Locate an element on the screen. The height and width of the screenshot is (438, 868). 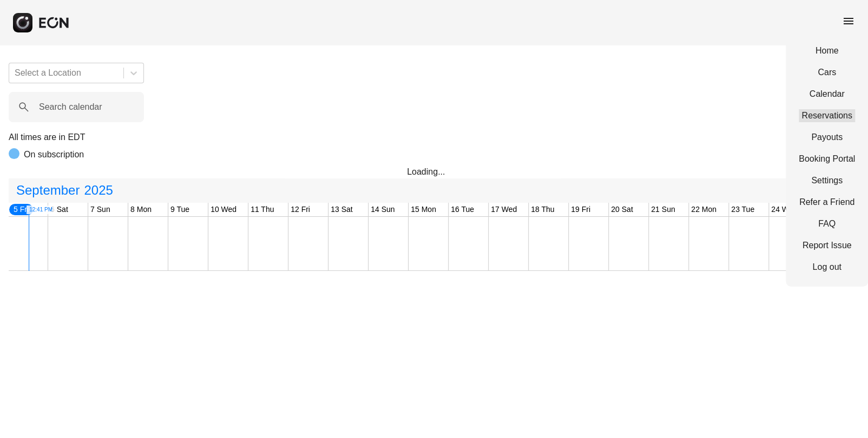
div: 20 Sat is located at coordinates (622, 209).